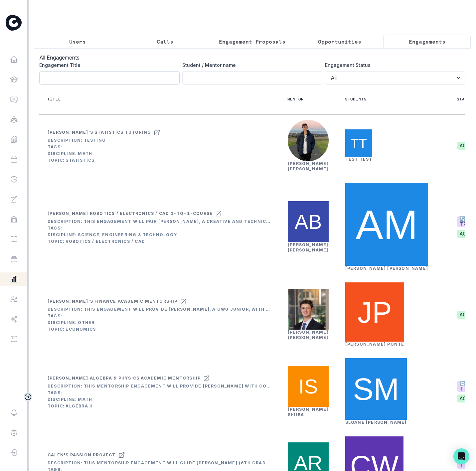 Image resolution: width=476 pixels, height=471 pixels. What do you see at coordinates (160, 241) in the screenshot?
I see `div: Topic: Robotics / Electronics / CAD` at bounding box center [160, 241].